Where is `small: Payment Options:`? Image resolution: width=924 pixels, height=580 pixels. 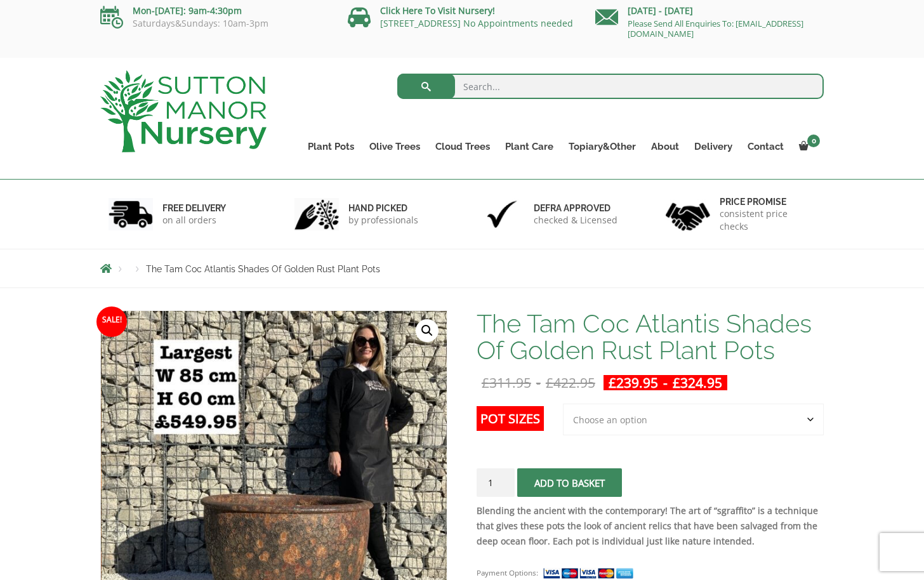 small: Payment Options: is located at coordinates (507, 573).